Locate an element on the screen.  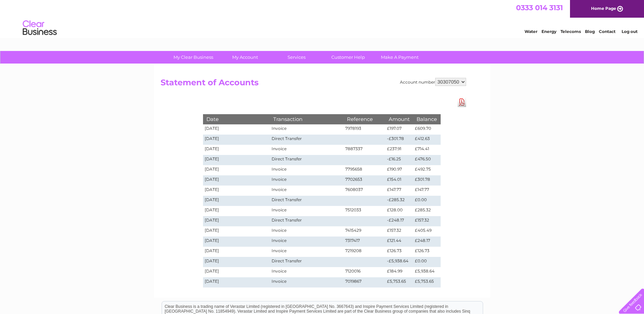
td: 7795658 is located at coordinates (365, 170).